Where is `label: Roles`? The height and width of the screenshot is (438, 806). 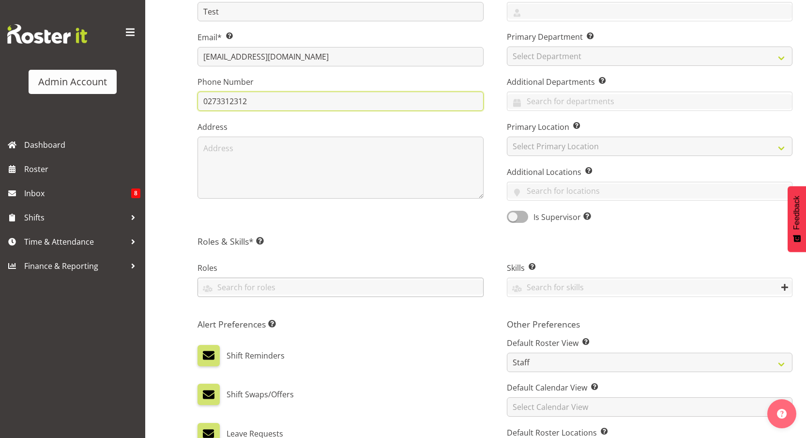 label: Roles is located at coordinates (340, 268).